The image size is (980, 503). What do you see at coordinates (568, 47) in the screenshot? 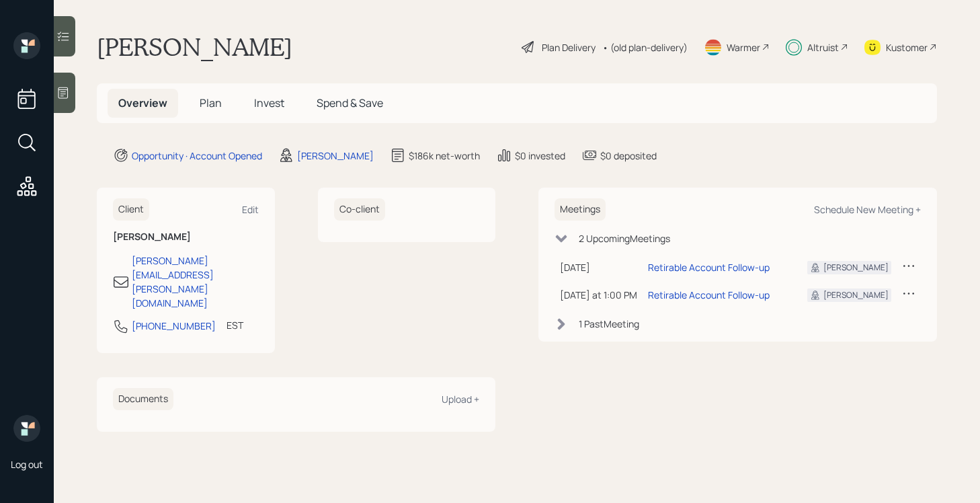
I see `div: Plan Delivery` at bounding box center [568, 47].